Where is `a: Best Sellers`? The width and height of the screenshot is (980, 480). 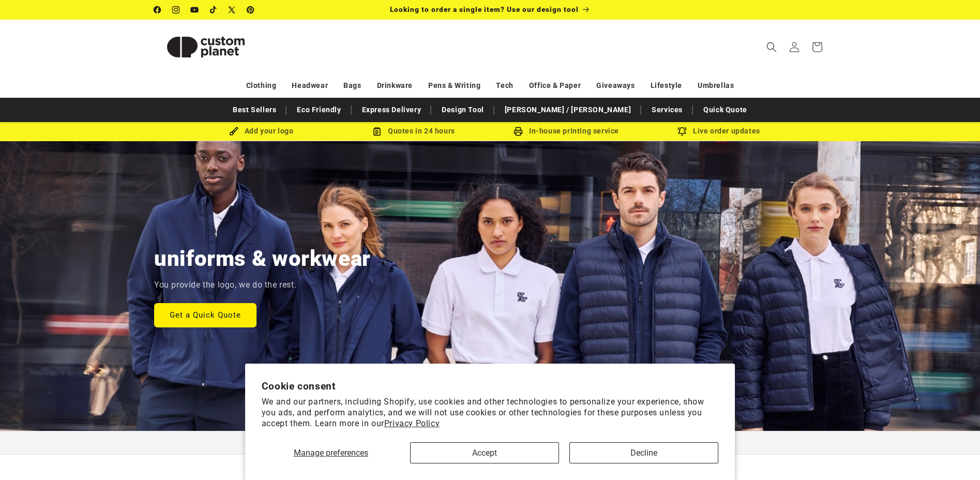 a: Best Sellers is located at coordinates (255, 109).